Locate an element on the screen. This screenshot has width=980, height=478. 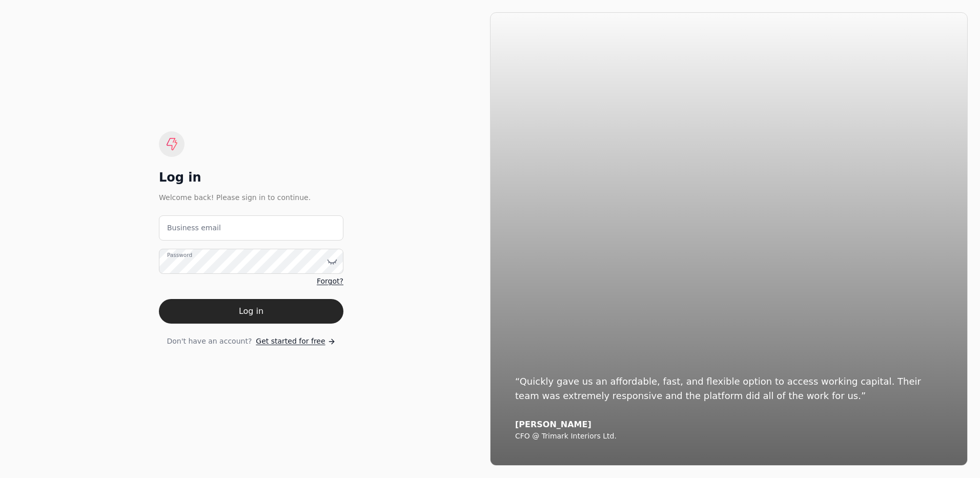
button: Log in is located at coordinates (251, 311).